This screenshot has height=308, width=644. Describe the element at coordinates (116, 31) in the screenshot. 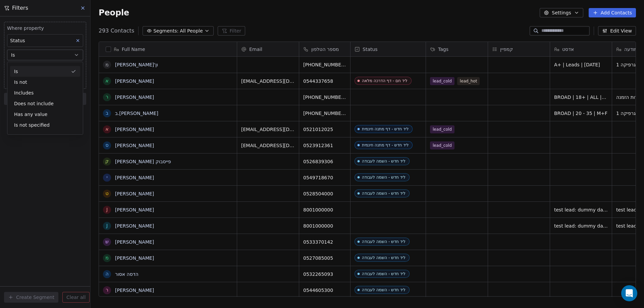

I see `span: 293 Contacts` at that location.